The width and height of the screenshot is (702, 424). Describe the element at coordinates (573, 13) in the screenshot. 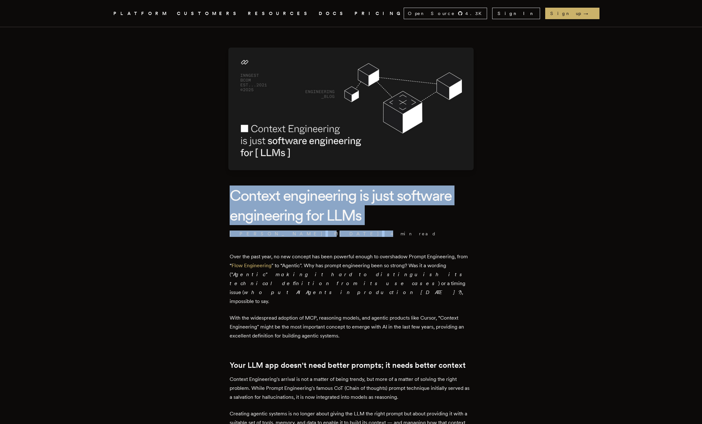

I see `a: Sign up` at that location.